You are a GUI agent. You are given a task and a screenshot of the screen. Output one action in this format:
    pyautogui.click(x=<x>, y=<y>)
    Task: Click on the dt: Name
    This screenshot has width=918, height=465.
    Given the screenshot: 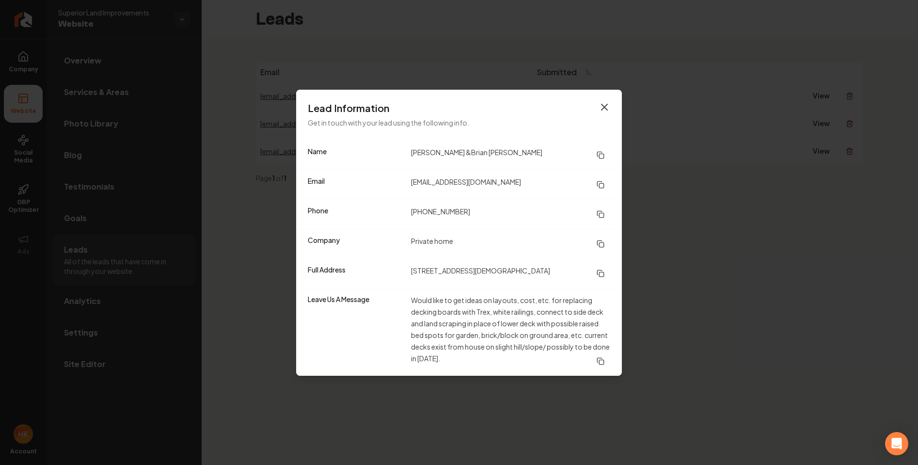 What is the action you would take?
    pyautogui.click(x=355, y=155)
    